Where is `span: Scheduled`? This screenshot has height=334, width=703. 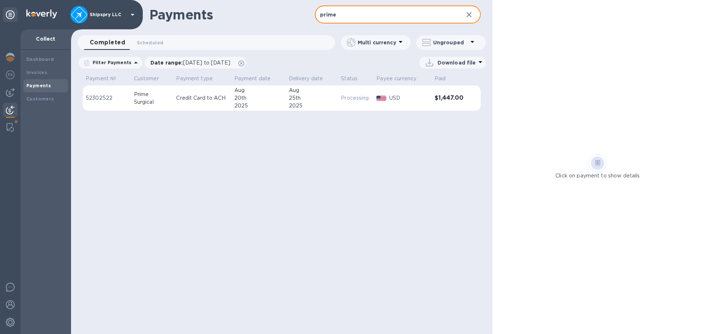 span: Scheduled is located at coordinates (150, 43).